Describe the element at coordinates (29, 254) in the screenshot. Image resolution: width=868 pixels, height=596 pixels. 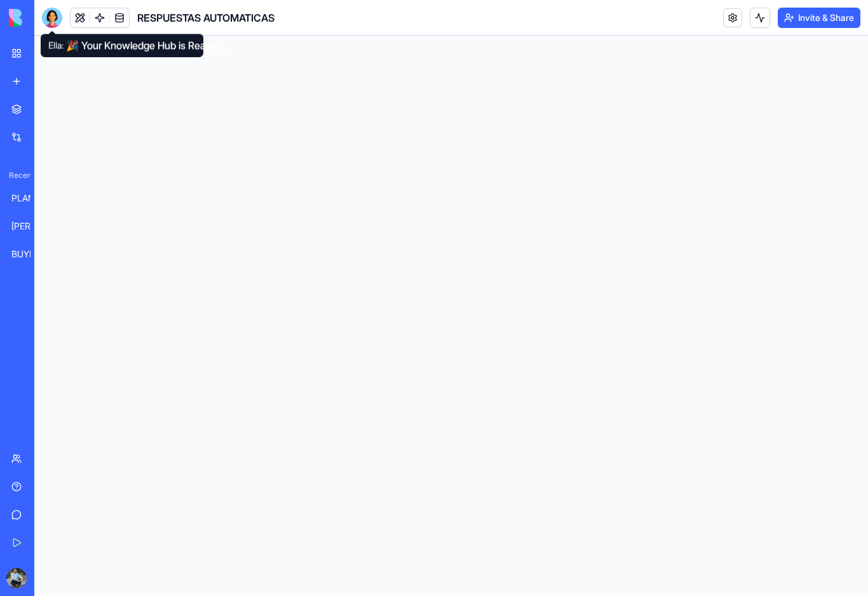
I see `a: BUYERS - CRM` at that location.